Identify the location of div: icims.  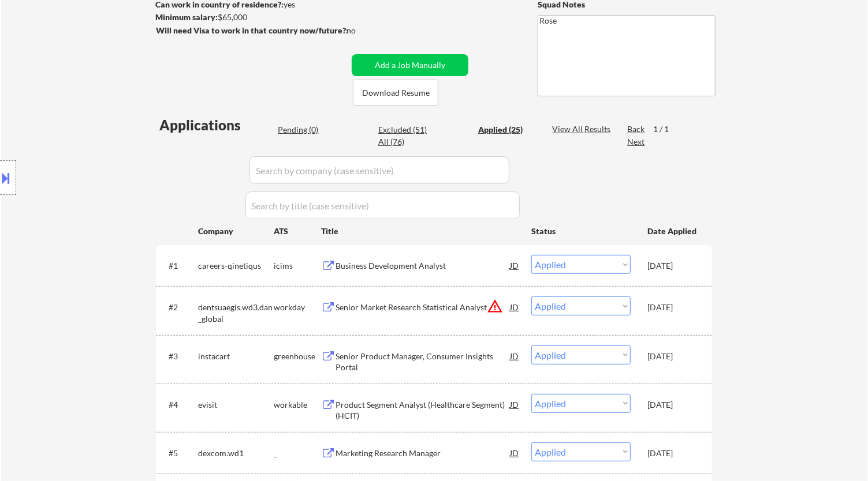
(298, 266).